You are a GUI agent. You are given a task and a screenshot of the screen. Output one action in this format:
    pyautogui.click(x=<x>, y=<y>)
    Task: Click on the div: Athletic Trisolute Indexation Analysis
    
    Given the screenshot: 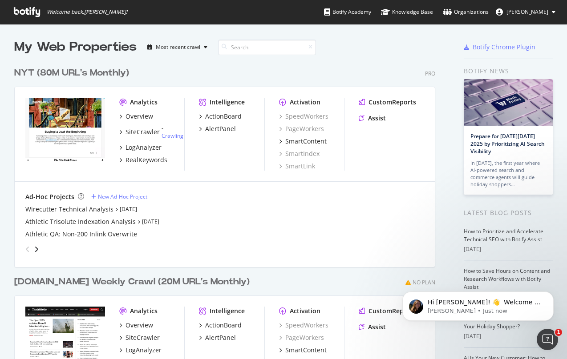 What is the action you would take?
    pyautogui.click(x=81, y=222)
    